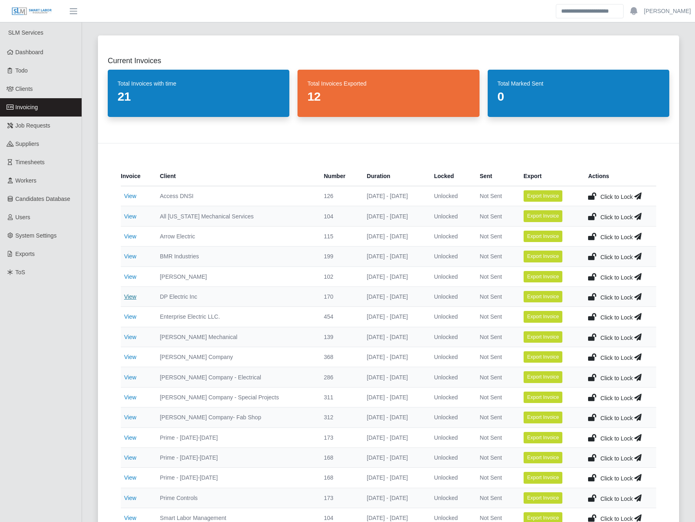 The width and height of the screenshot is (695, 522). Describe the element at coordinates (388, 97) in the screenshot. I see `dd: 12` at that location.